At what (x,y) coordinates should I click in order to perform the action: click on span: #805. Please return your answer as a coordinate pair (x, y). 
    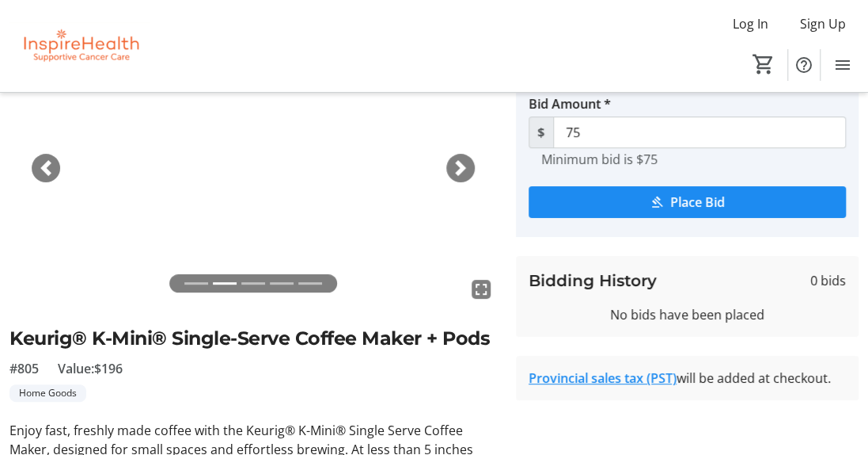
    Looking at the image, I should click on (24, 368).